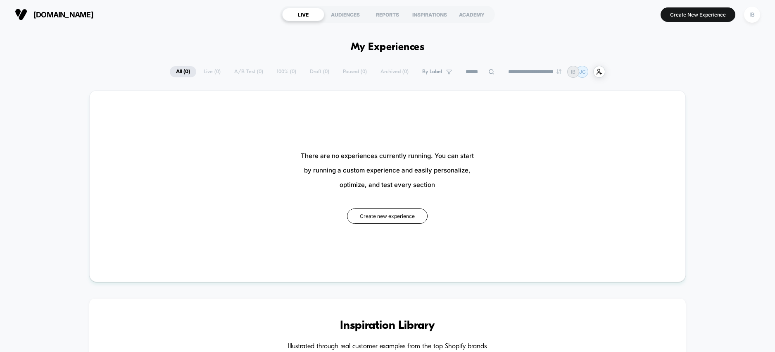  Describe the element at coordinates (345, 14) in the screenshot. I see `div: AUDIENCES` at that location.